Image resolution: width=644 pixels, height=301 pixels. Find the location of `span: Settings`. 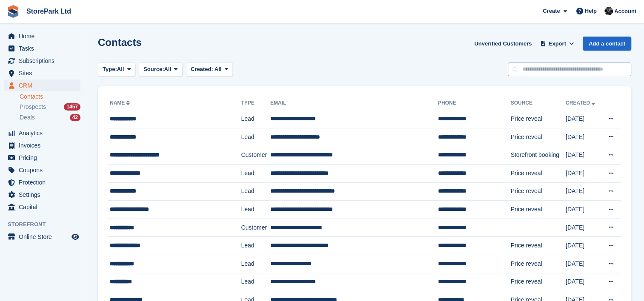

span: Settings is located at coordinates (44, 195).